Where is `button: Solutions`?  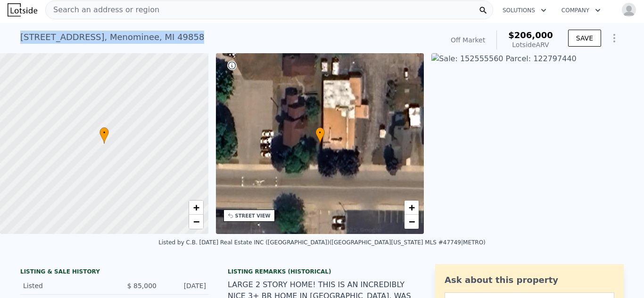
button: Solutions is located at coordinates (524, 10).